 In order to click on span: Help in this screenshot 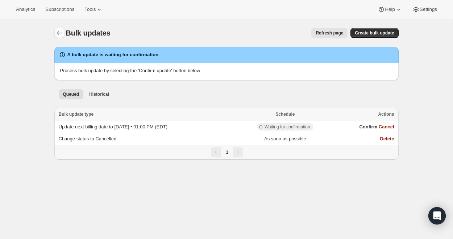, I will do `click(390, 9)`.